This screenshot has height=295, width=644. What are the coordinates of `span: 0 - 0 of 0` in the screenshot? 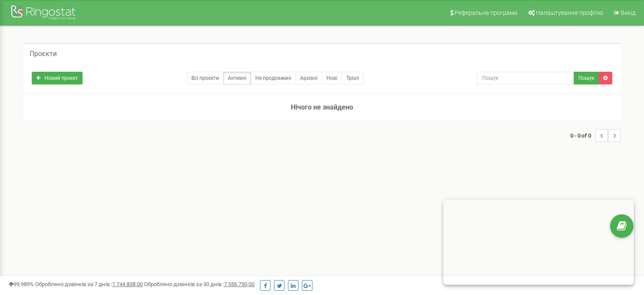 It's located at (583, 135).